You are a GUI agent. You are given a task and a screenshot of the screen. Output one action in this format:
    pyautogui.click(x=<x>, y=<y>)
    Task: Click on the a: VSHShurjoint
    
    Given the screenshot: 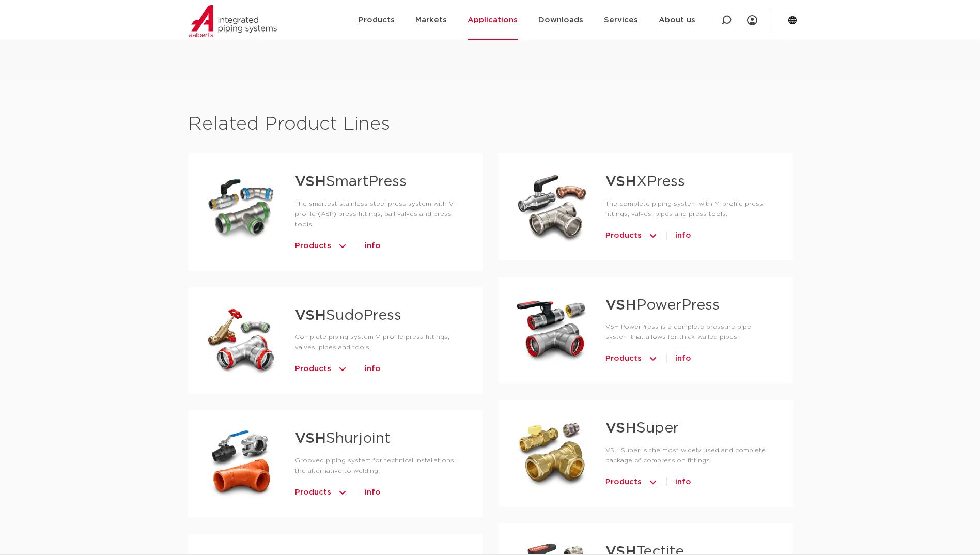 What is the action you would take?
    pyautogui.click(x=343, y=438)
    